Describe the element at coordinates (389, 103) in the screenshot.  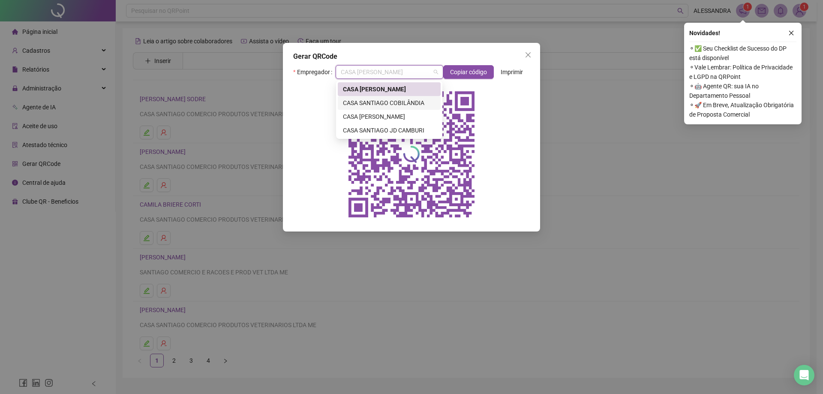
I see `div: CASA SANTIAGO COBILÂNDIA` at that location.